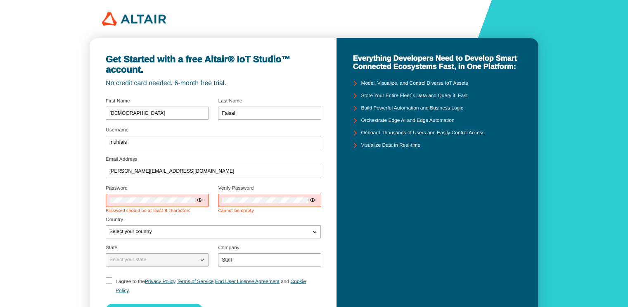 Image resolution: width=628 pixels, height=307 pixels. I want to click on a: Privacy Policy, so click(160, 281).